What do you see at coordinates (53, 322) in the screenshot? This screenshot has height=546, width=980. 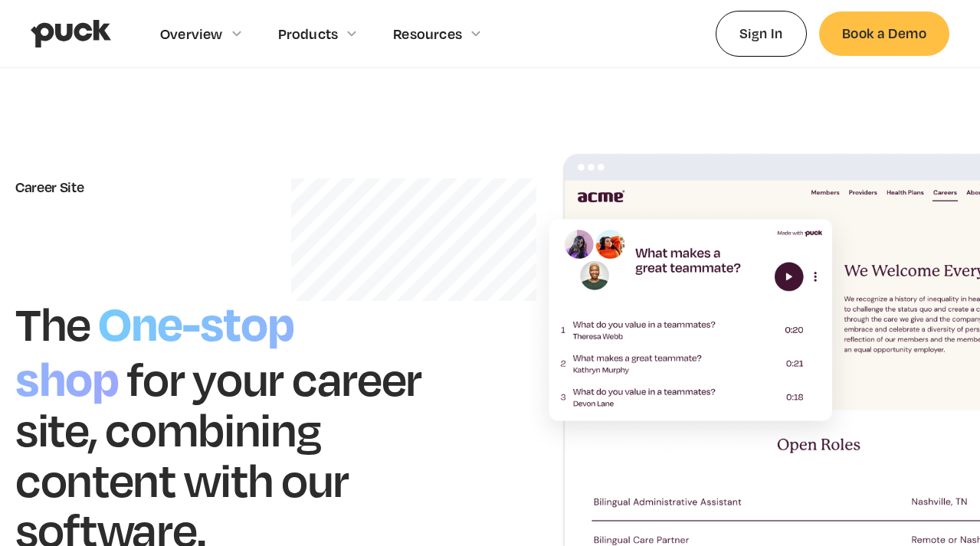 I see `h1: The` at bounding box center [53, 322].